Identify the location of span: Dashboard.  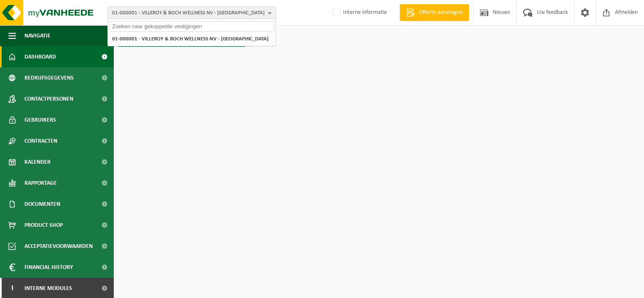
(40, 57).